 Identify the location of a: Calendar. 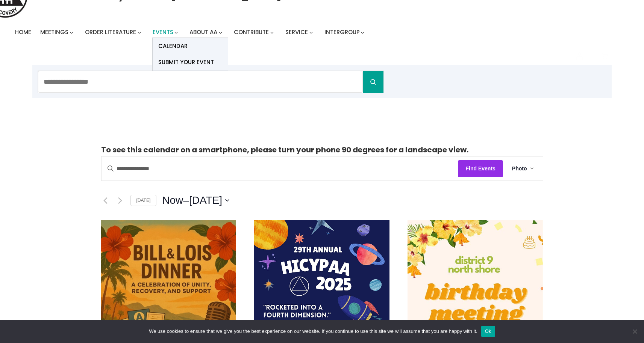
(191, 46).